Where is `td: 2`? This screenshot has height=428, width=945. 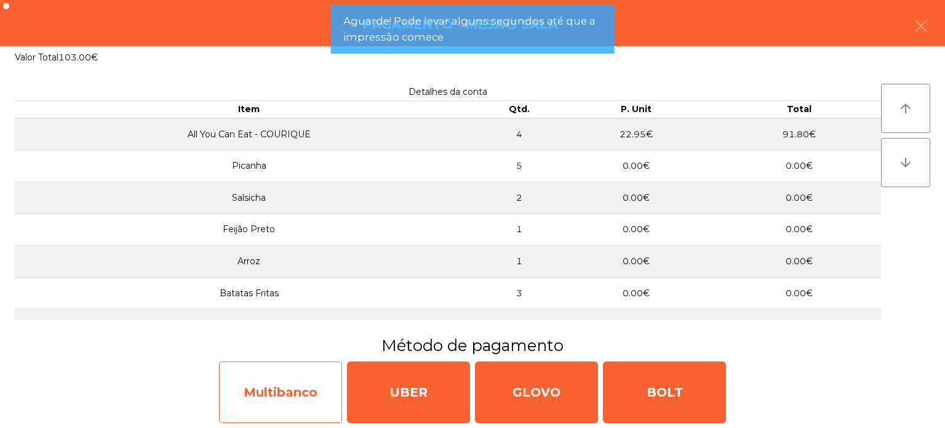
td: 2 is located at coordinates (519, 198).